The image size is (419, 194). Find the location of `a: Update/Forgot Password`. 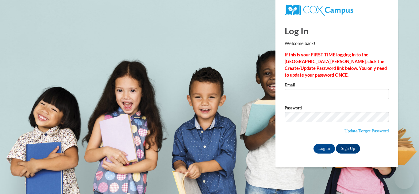

a: Update/Forgot Password is located at coordinates (367, 131).